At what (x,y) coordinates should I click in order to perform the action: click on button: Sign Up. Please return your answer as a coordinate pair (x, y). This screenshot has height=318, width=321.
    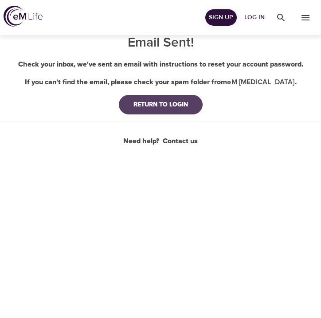
    Looking at the image, I should click on (221, 17).